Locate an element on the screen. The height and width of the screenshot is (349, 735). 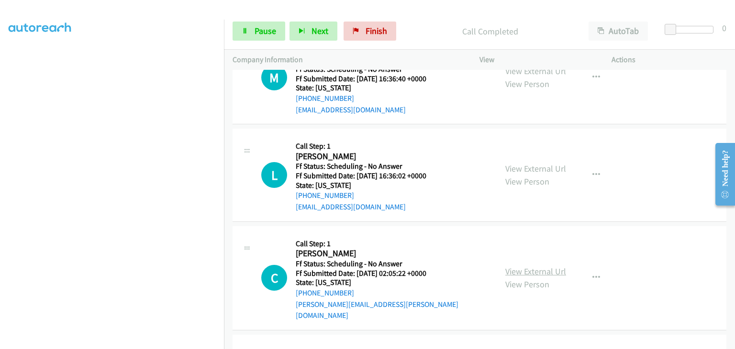
p: Actions is located at coordinates (669, 60).